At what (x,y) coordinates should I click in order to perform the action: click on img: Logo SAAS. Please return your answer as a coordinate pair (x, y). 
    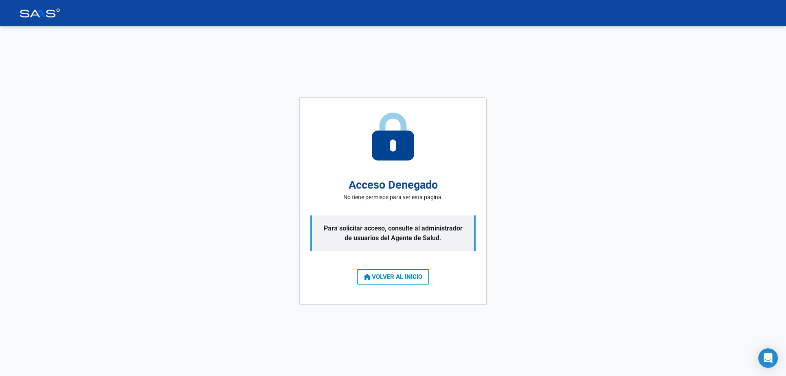
    Looking at the image, I should click on (40, 13).